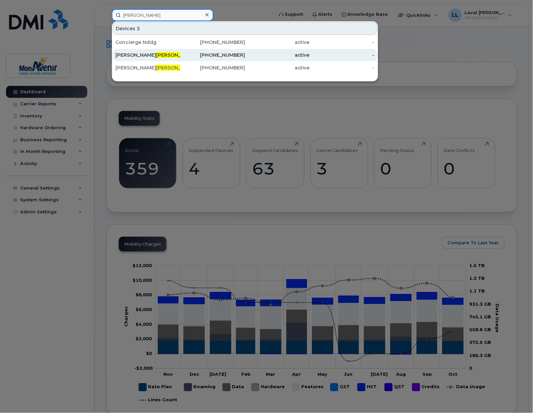 The width and height of the screenshot is (533, 413). What do you see at coordinates (245, 29) in the screenshot?
I see `div: Devices` at bounding box center [245, 29].